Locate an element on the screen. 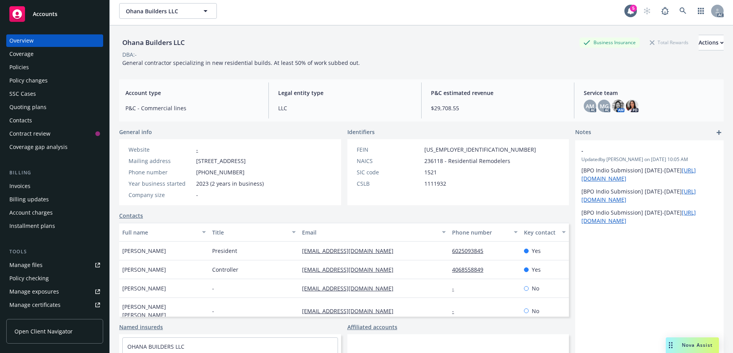 The image size is (733, 353). span: AM is located at coordinates (590, 106).